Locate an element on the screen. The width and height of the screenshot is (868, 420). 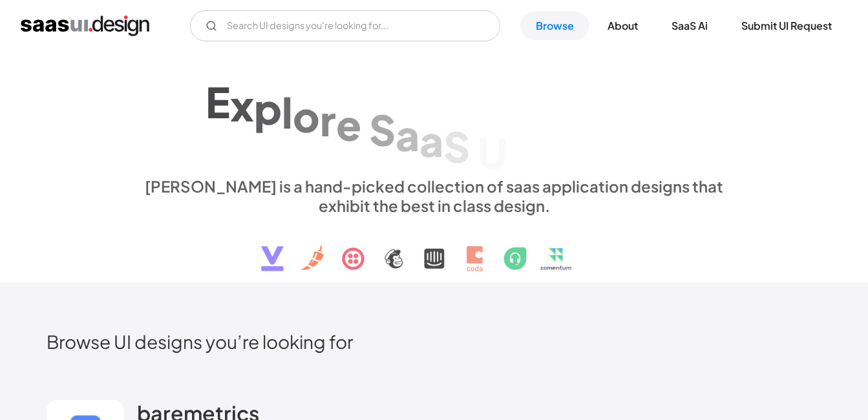
a: About is located at coordinates (622, 26).